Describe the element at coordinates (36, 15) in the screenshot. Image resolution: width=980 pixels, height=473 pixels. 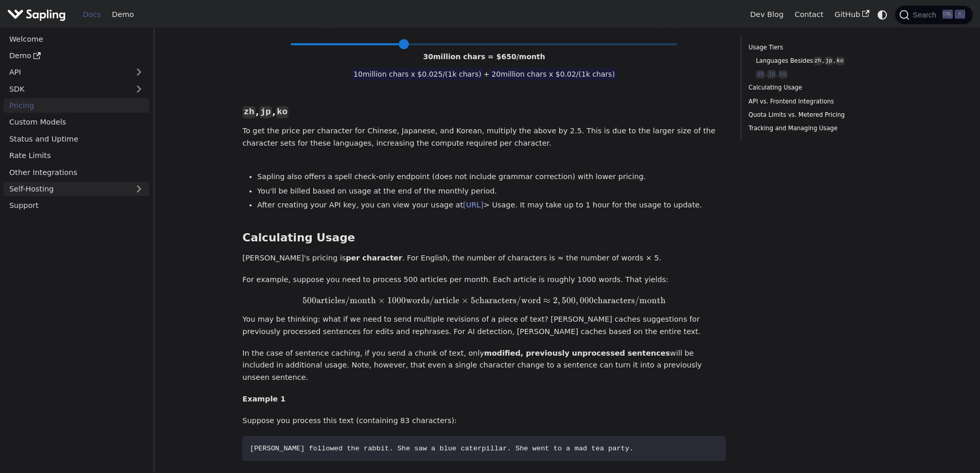
I see `img: Sapling.ai` at that location.